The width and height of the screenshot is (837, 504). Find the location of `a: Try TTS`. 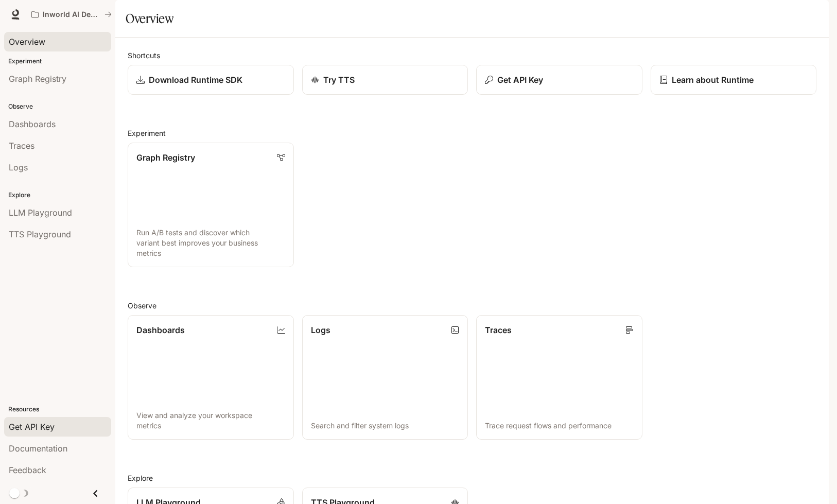

a: Try TTS is located at coordinates (385, 80).